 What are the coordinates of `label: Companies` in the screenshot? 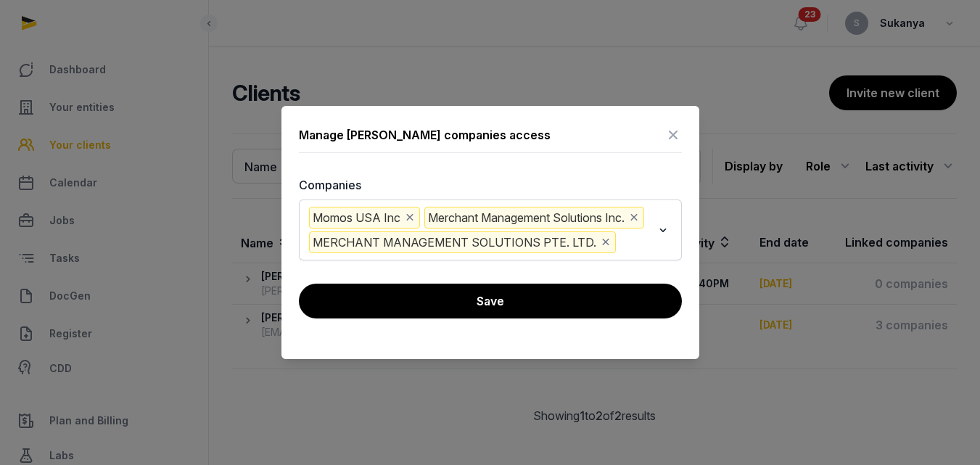 It's located at (490, 185).